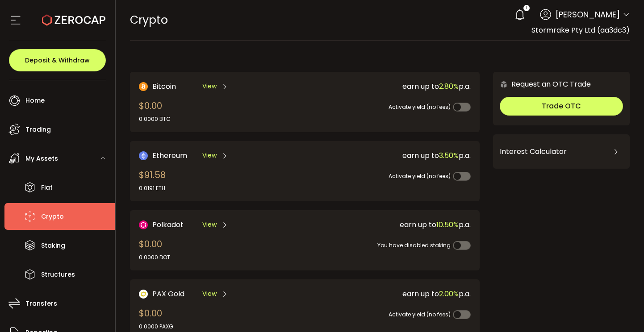 The width and height of the screenshot is (644, 332). Describe the element at coordinates (143, 294) in the screenshot. I see `img: PAX Gold` at that location.